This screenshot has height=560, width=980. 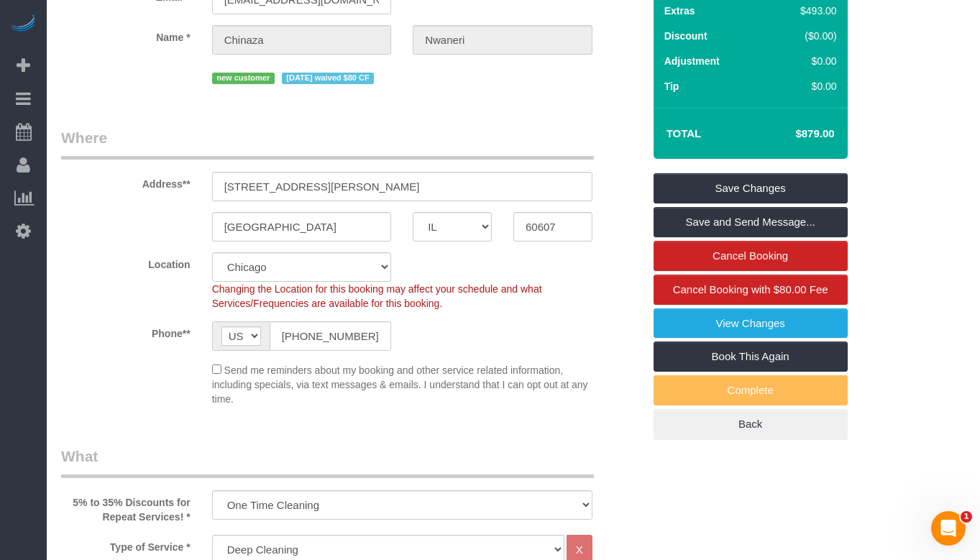 I want to click on span: Changing the Location for this booking may affect your schedule and what Services/Frequencies are..., so click(x=376, y=296).